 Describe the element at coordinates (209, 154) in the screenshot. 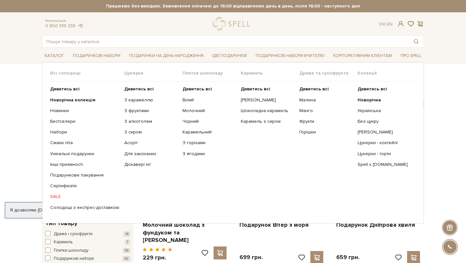

I see `a: З ягодами` at that location.